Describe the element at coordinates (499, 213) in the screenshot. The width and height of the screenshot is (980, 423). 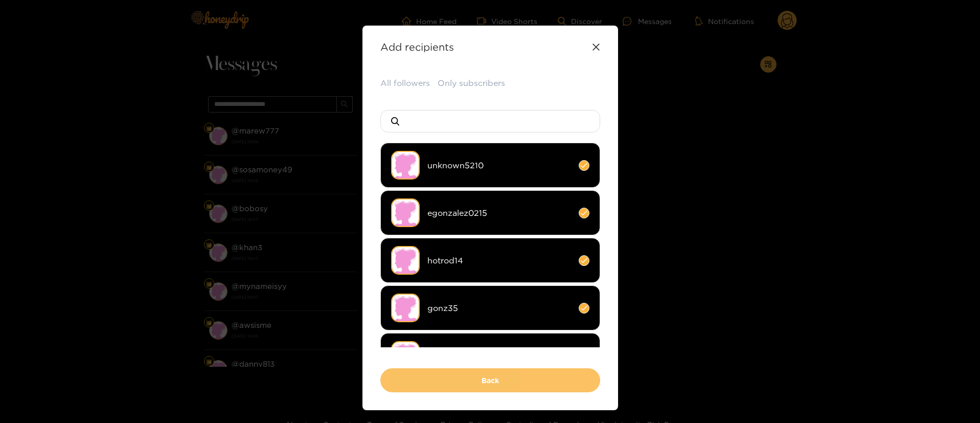
I see `span: egonzalez0215` at that location.